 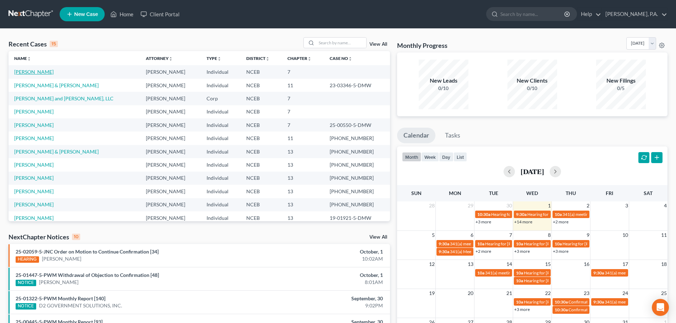 I want to click on span: 15, so click(x=548, y=264).